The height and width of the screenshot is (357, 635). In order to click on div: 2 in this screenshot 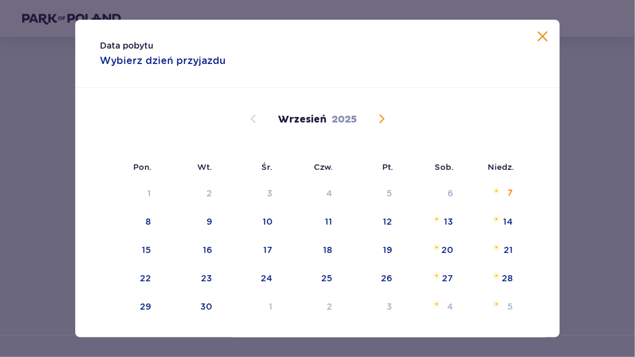, I will do `click(209, 193)`.